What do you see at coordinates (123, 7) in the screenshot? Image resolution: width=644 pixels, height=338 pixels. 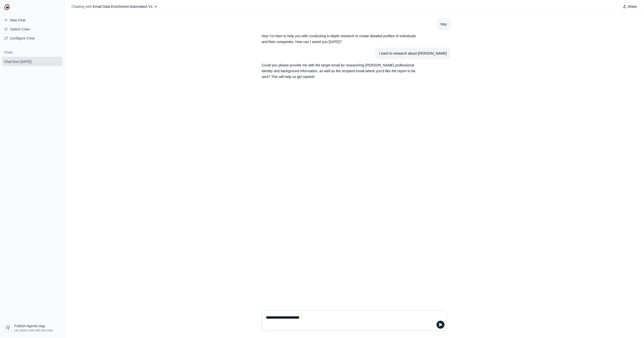 I see `span: Email Data Enrichment Automation V1` at bounding box center [123, 7].